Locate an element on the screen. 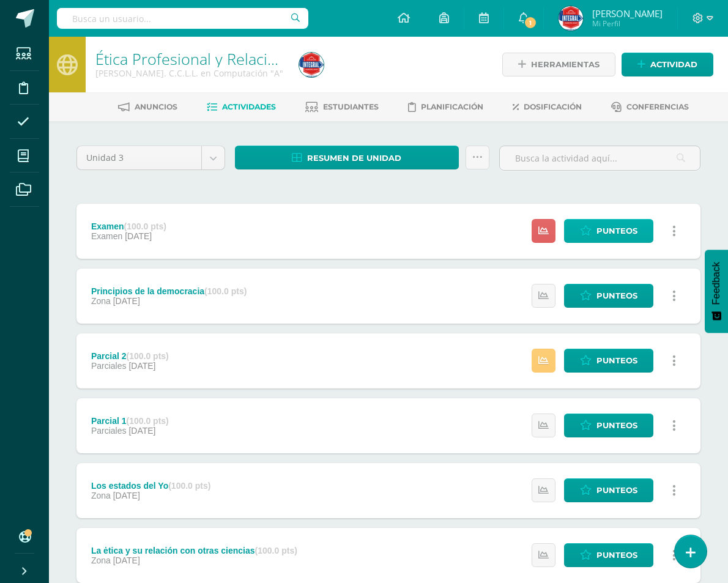 The width and height of the screenshot is (728, 583). span: Mi Perfil is located at coordinates (627, 23).